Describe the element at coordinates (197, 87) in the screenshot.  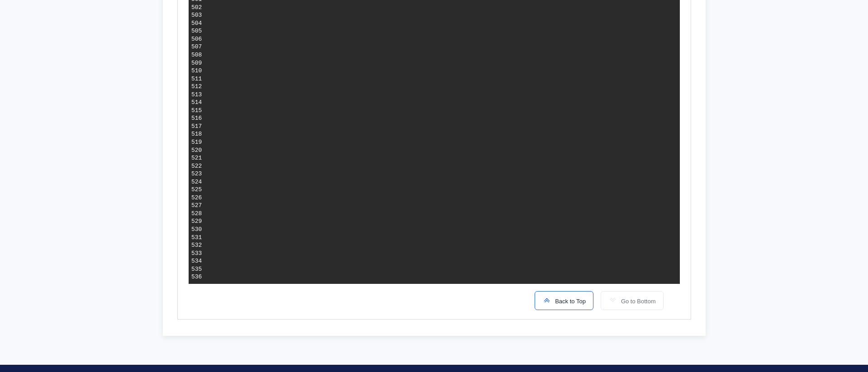
I see `div: 512` at that location.